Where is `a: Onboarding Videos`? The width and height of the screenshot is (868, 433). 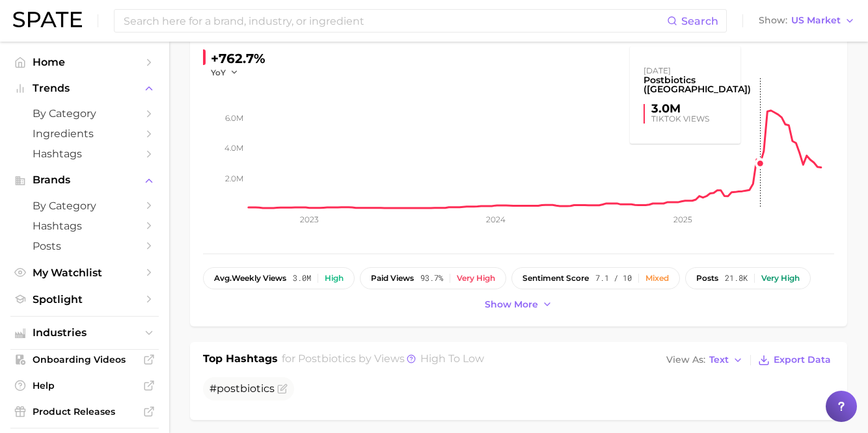 a: Onboarding Videos is located at coordinates (85, 360).